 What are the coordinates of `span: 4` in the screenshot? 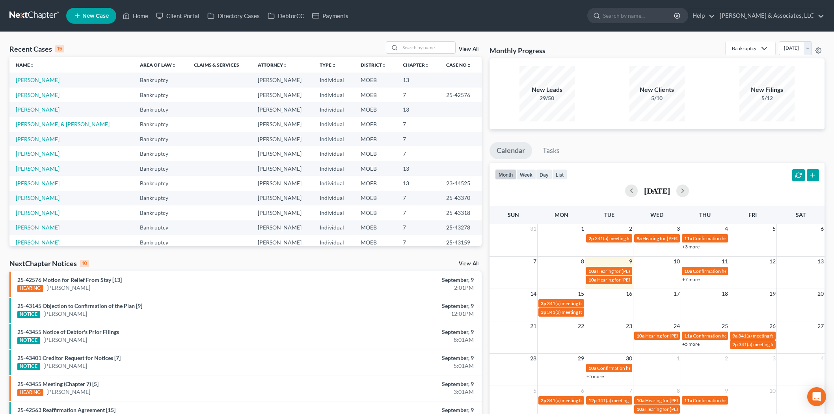 It's located at (726, 229).